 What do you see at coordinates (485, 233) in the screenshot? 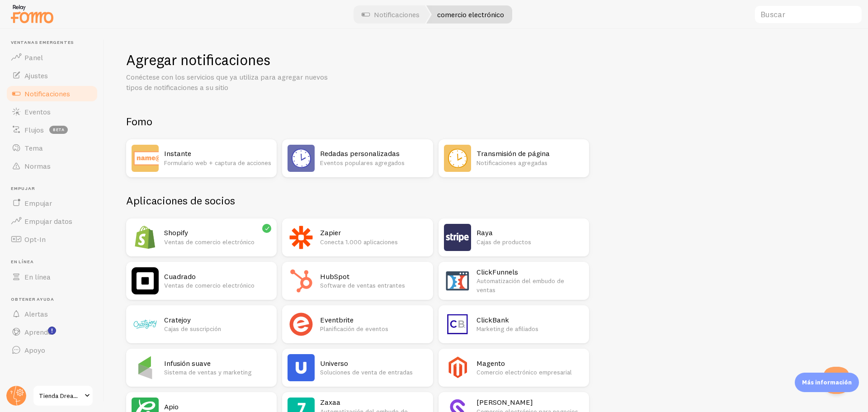
I see `font: Raya` at bounding box center [485, 233].